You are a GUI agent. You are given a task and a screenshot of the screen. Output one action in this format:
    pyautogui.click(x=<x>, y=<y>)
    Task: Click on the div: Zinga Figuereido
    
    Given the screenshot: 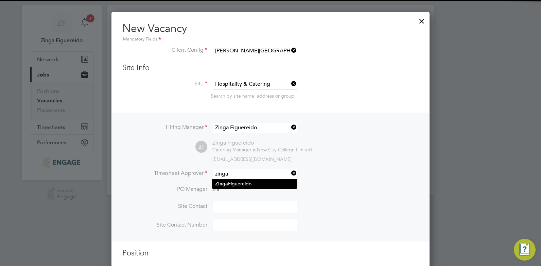 What is the action you would take?
    pyautogui.click(x=262, y=143)
    